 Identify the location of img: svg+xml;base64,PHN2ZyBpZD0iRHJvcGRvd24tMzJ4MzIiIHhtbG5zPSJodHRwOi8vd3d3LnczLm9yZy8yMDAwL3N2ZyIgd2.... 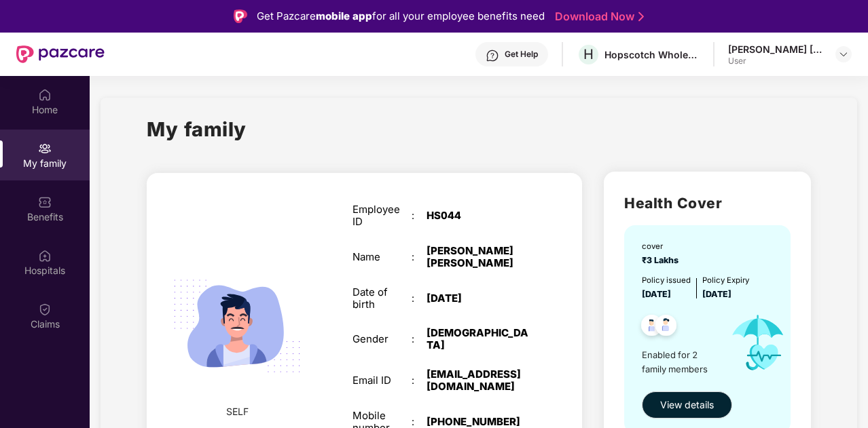
(843, 54).